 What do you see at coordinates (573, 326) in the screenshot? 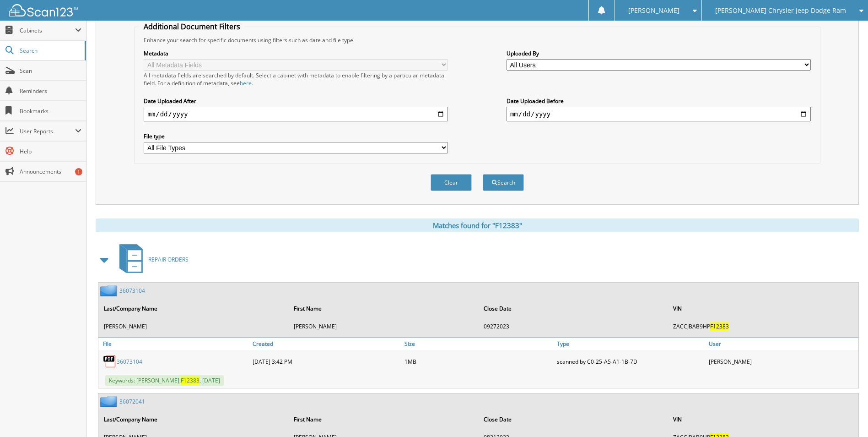
I see `td: 09272023` at bounding box center [573, 326].